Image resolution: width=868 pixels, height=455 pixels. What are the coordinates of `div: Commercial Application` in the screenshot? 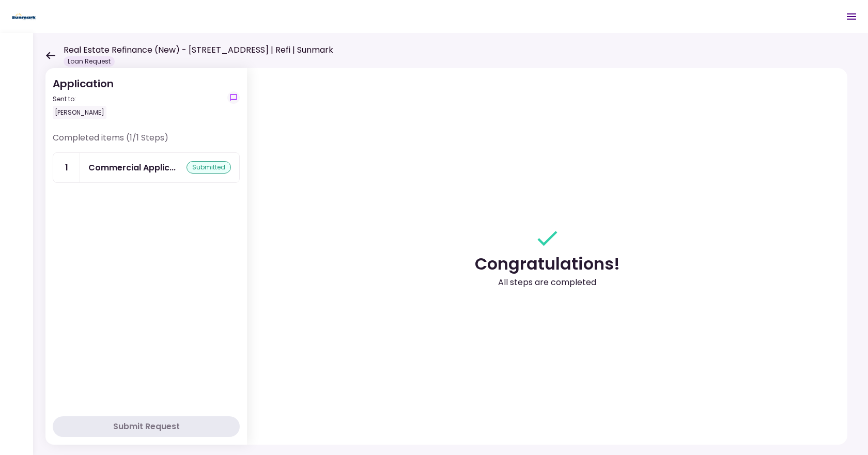 It's located at (132, 167).